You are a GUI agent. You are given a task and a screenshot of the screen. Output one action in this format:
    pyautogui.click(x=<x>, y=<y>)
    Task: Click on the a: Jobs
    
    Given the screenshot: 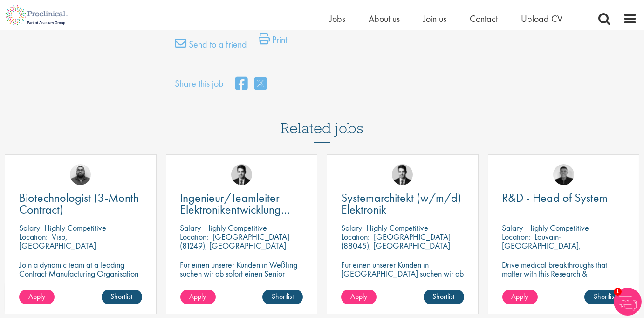 What is the action you would take?
    pyautogui.click(x=338, y=19)
    